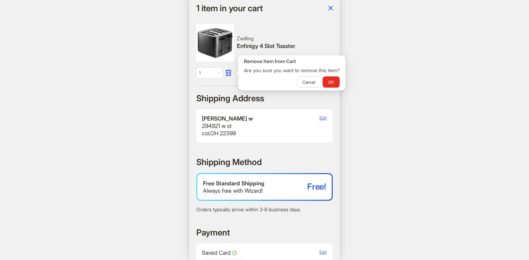 The height and width of the screenshot is (260, 529). I want to click on span: 1, so click(210, 73).